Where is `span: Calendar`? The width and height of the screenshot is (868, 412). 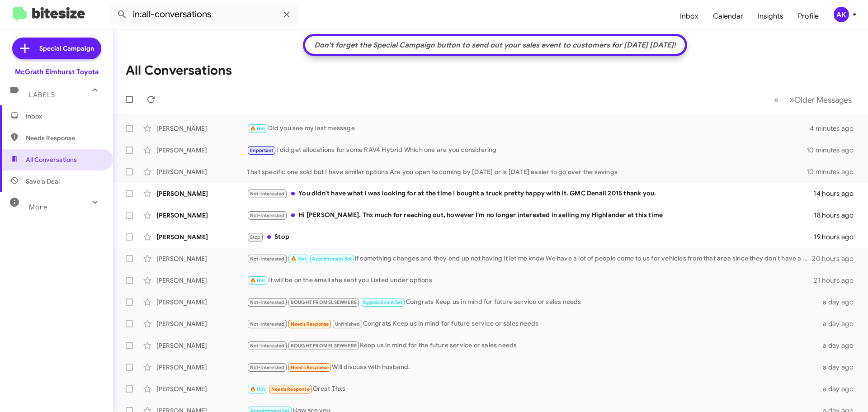 span: Calendar is located at coordinates (728, 16).